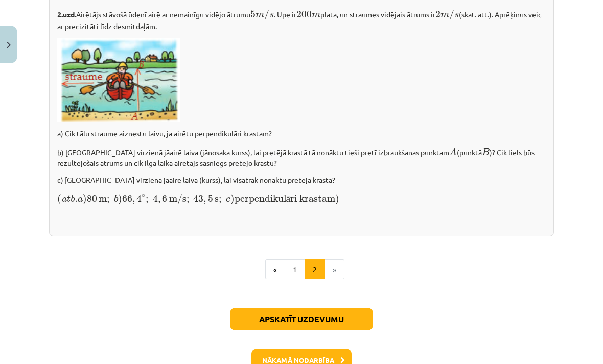 The image size is (603, 364). Describe the element at coordinates (92, 199) in the screenshot. I see `span: 80` at that location.